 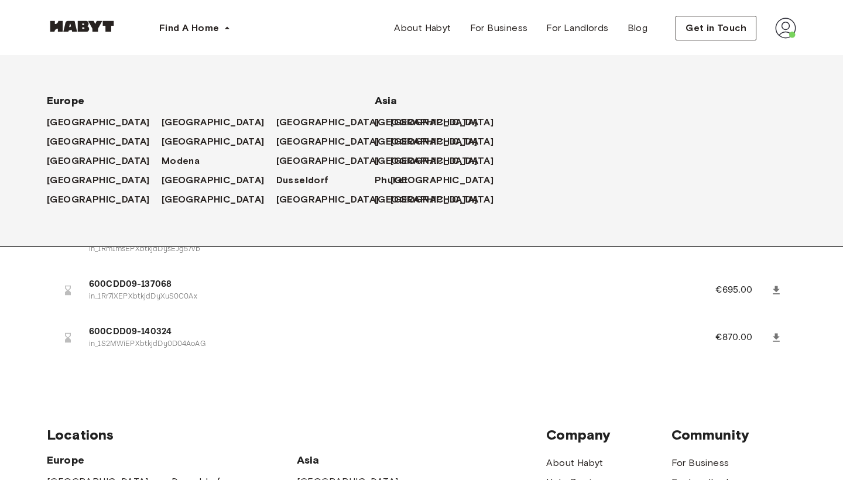 What do you see at coordinates (195, 28) in the screenshot?
I see `button: Find A Home` at bounding box center [195, 28].